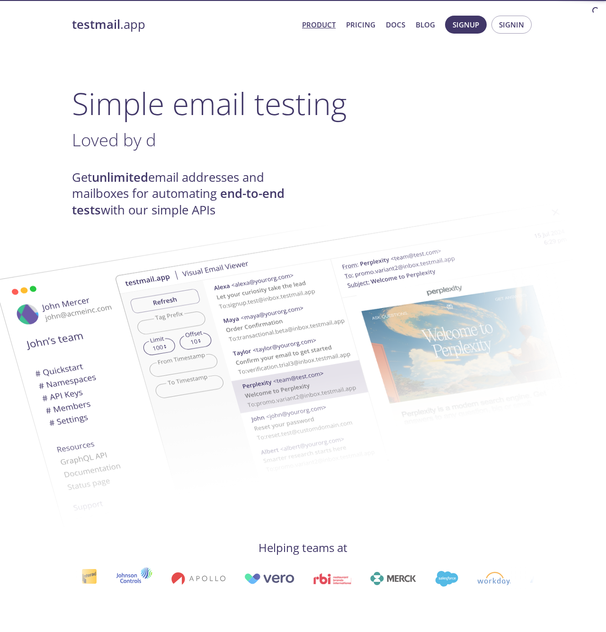  Describe the element at coordinates (96, 24) in the screenshot. I see `strong: testmail` at that location.